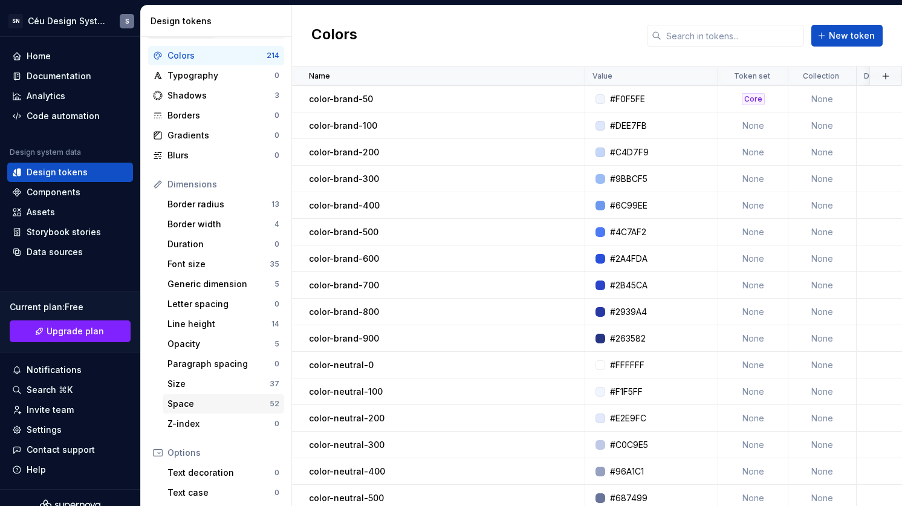 This screenshot has height=506, width=902. What do you see at coordinates (221, 284) in the screenshot?
I see `div: Generic dimension` at bounding box center [221, 284].